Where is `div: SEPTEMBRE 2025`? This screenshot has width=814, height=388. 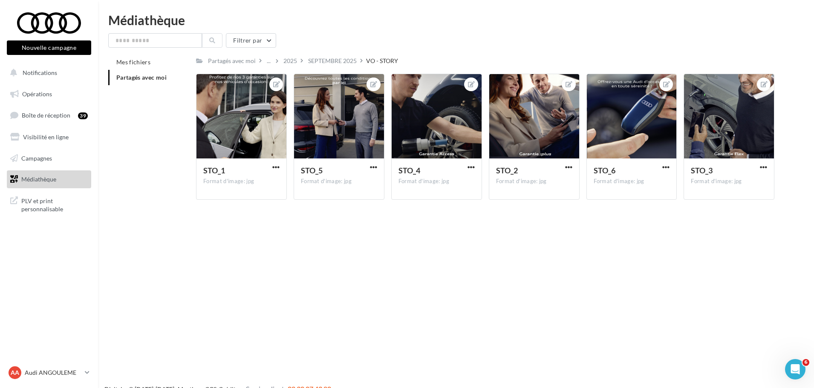 div: SEPTEMBRE 2025 is located at coordinates (332, 61).